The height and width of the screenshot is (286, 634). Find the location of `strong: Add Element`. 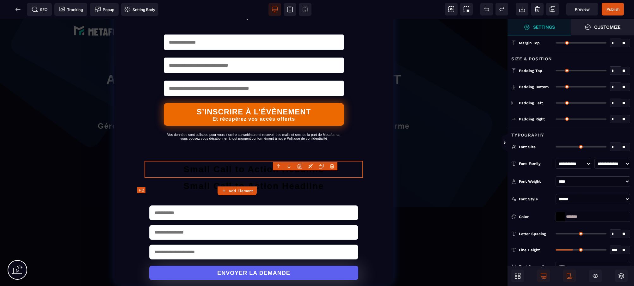

strong: Add Element is located at coordinates (241, 191).